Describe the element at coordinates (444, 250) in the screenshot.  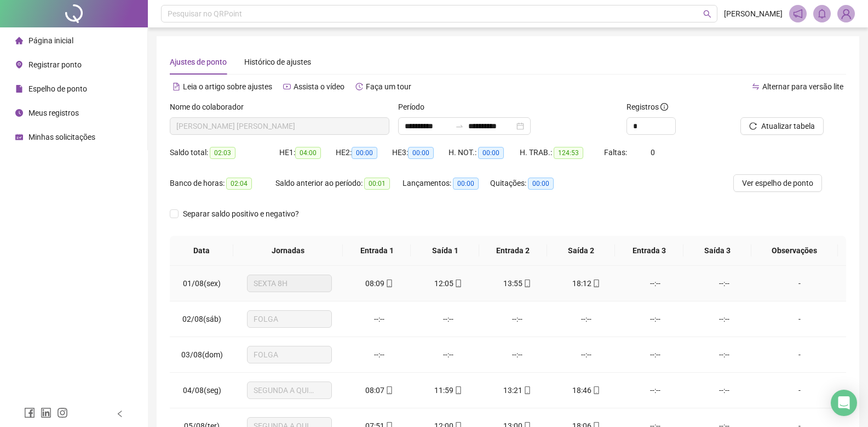
I see `th: Saída 1` at that location.